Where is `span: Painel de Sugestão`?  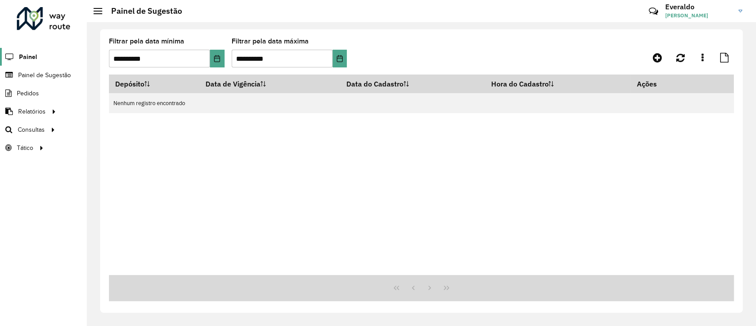
span: Painel de Sugestão is located at coordinates (44, 75).